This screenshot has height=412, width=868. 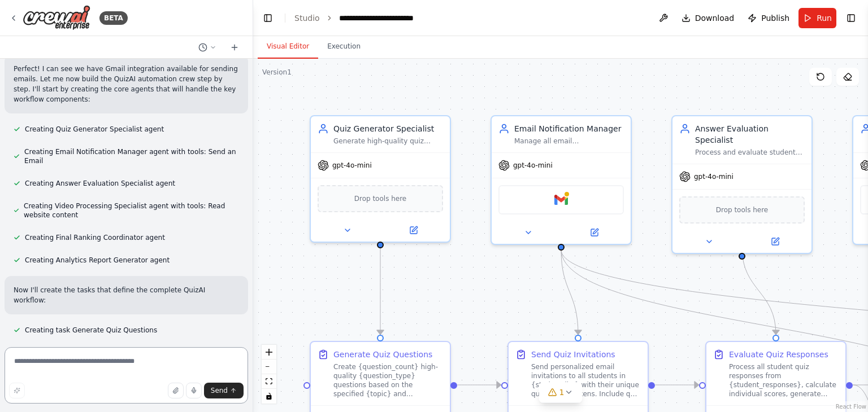 I want to click on div: Send personalized email invitations to all students in {student_list} with their unique quiz acce..., so click(x=586, y=381).